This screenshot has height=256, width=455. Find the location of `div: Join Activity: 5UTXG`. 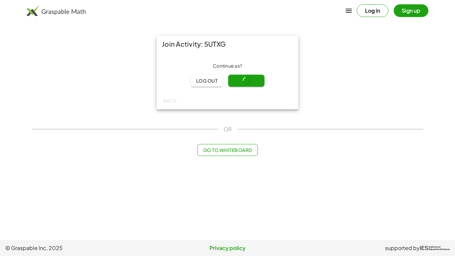

div: Join Activity: 5UTXG is located at coordinates (228, 44).